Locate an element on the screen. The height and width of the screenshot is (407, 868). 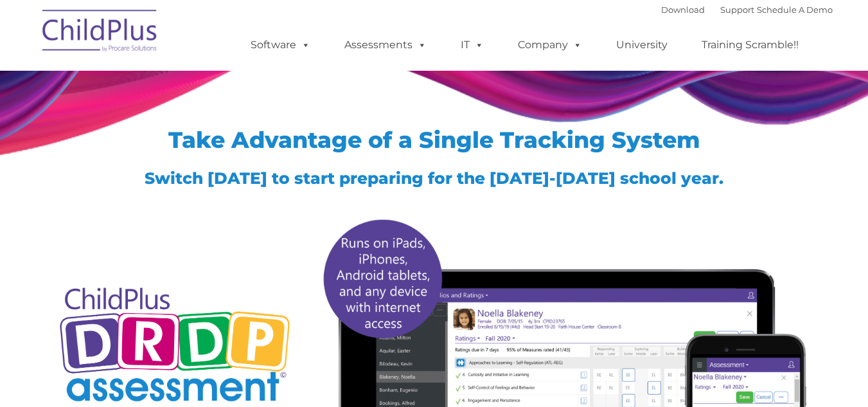
a: IT is located at coordinates (472, 45).